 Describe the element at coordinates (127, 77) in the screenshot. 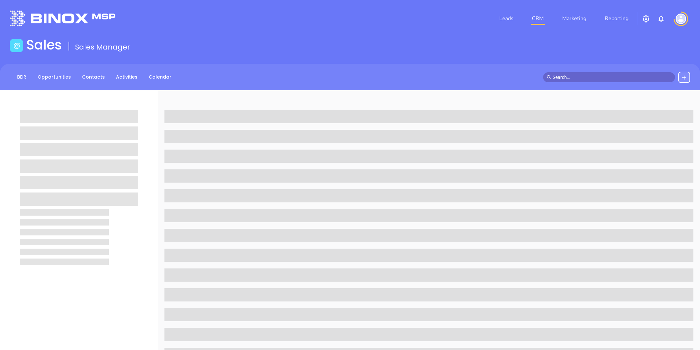

I see `a: Activities` at that location.